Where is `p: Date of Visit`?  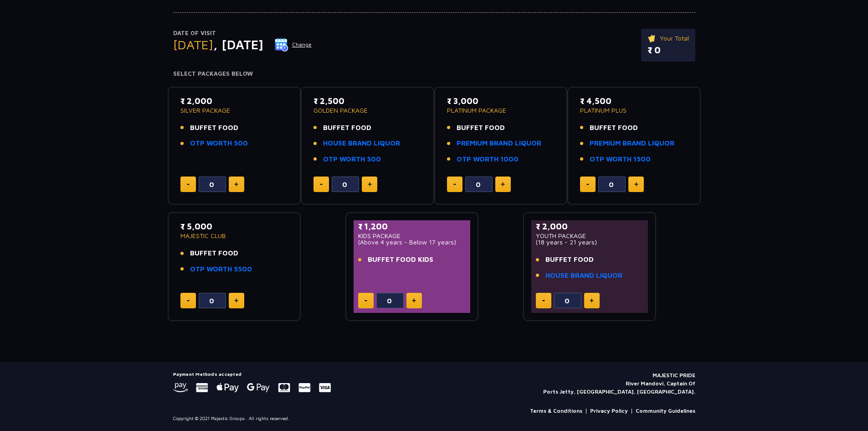
p: Date of Visit is located at coordinates (242, 34).